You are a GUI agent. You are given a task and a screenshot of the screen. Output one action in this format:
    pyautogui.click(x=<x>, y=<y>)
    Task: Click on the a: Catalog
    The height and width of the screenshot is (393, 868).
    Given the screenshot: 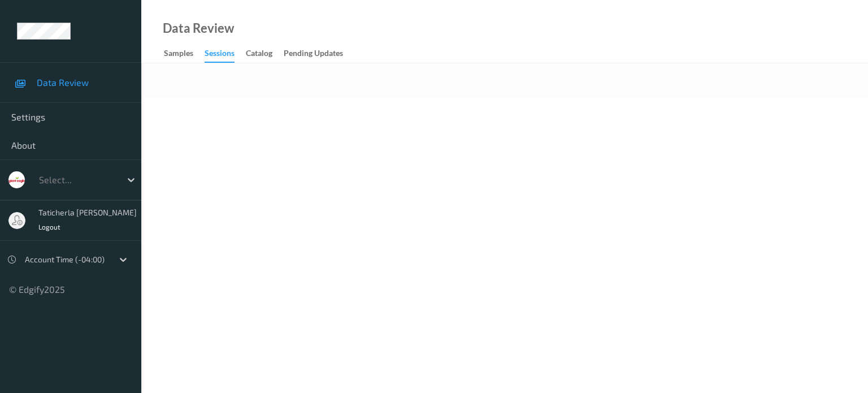 What is the action you would take?
    pyautogui.click(x=265, y=54)
    